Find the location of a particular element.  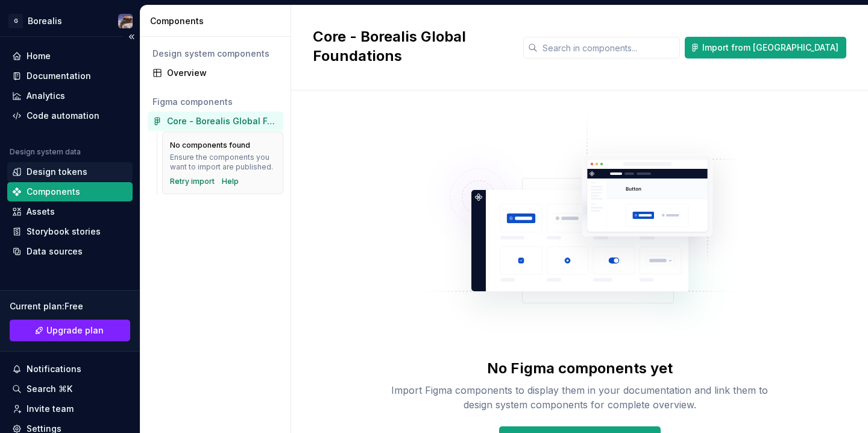

div: Notifications is located at coordinates (53, 369).